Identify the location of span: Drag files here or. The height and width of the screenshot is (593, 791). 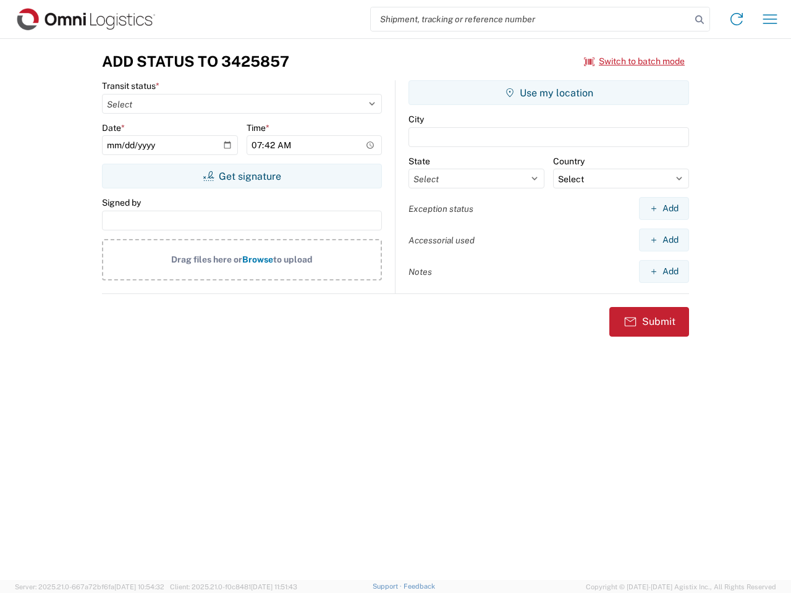
(206, 260).